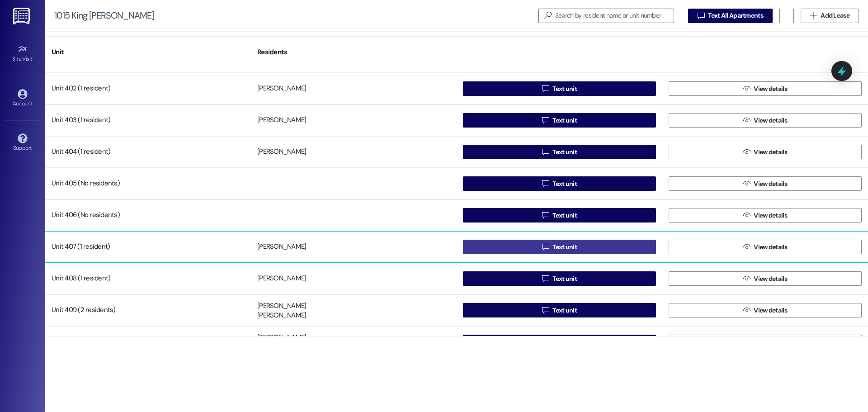 This screenshot has height=412, width=868. Describe the element at coordinates (147, 310) in the screenshot. I see `div: Unit 409 (2 residents)` at that location.